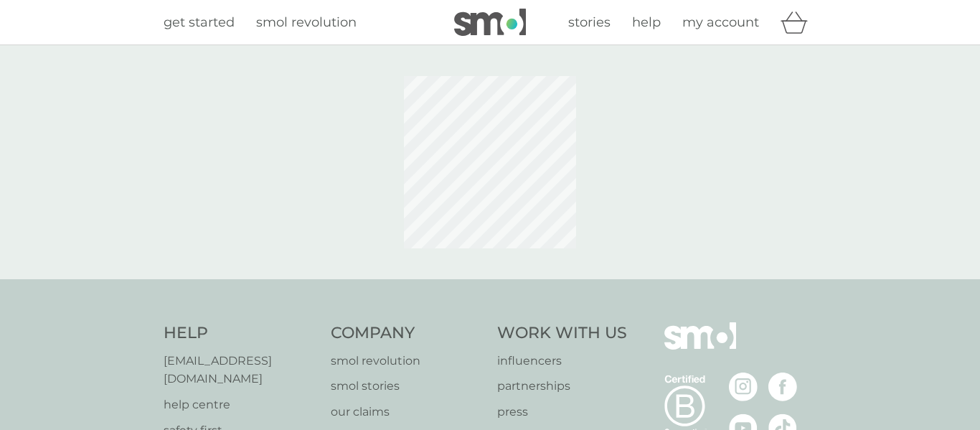  What do you see at coordinates (720, 23) in the screenshot?
I see `span: my account` at bounding box center [720, 23].